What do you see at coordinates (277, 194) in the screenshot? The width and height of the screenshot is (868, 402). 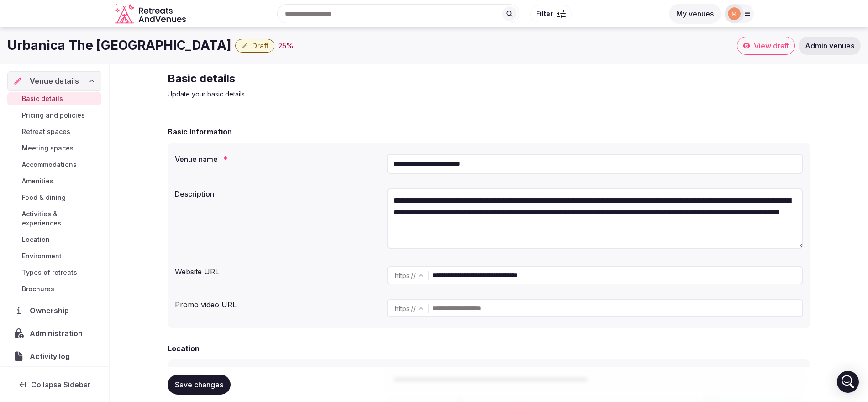 I see `label: Description` at bounding box center [277, 194].